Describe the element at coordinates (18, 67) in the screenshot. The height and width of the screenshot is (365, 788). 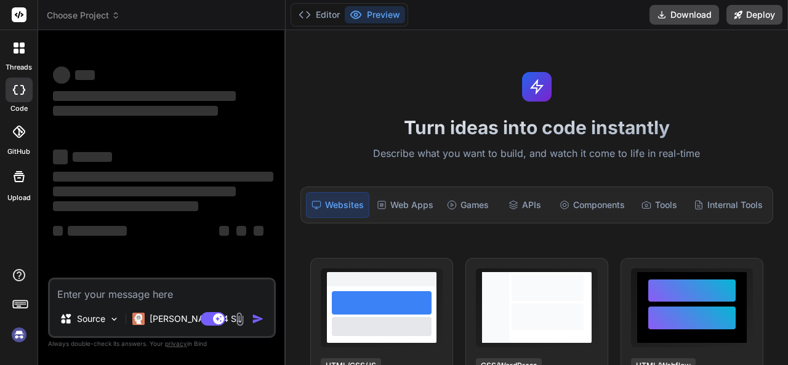
I see `label: threads` at that location.